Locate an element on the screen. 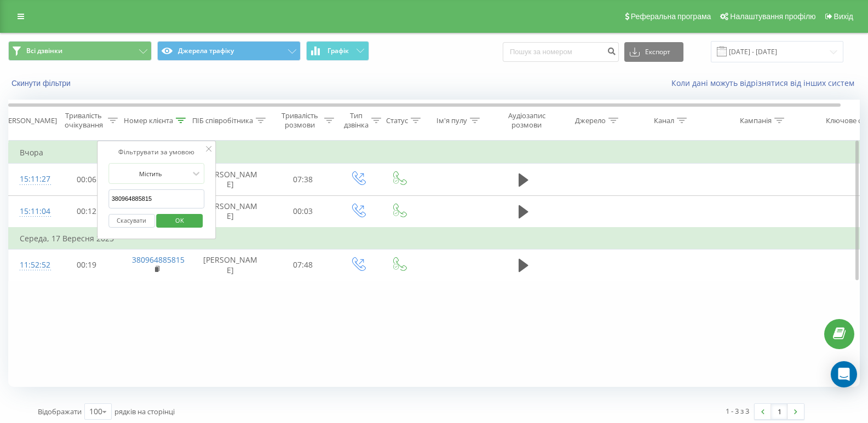 The image size is (868, 423). span: Вихід is located at coordinates (843, 17).